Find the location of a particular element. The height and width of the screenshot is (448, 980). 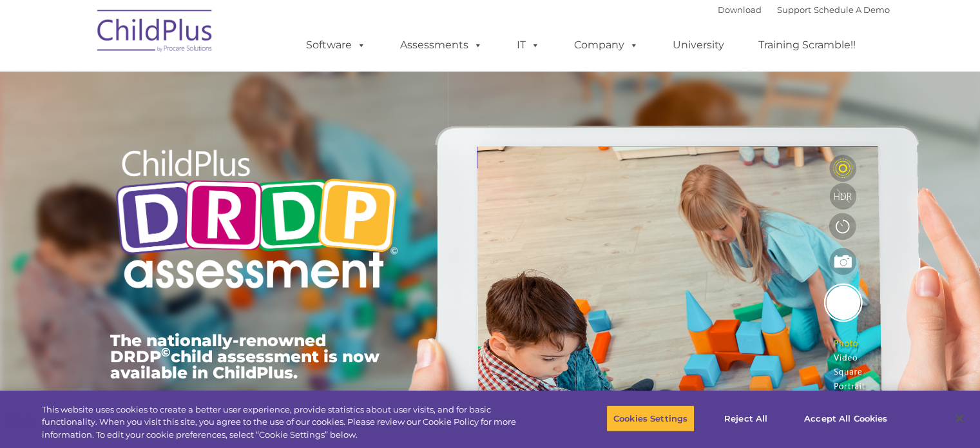

a: Software is located at coordinates (336, 45).